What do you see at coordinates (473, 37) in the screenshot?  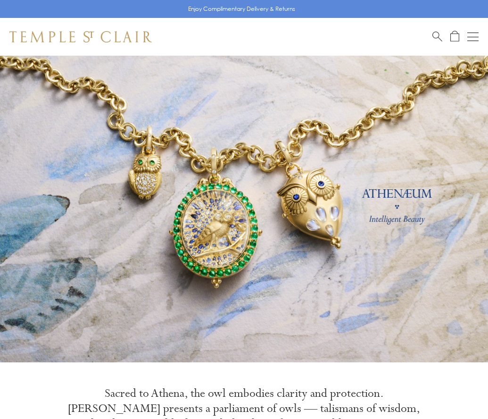 I see `button: Open navigation` at bounding box center [473, 37].